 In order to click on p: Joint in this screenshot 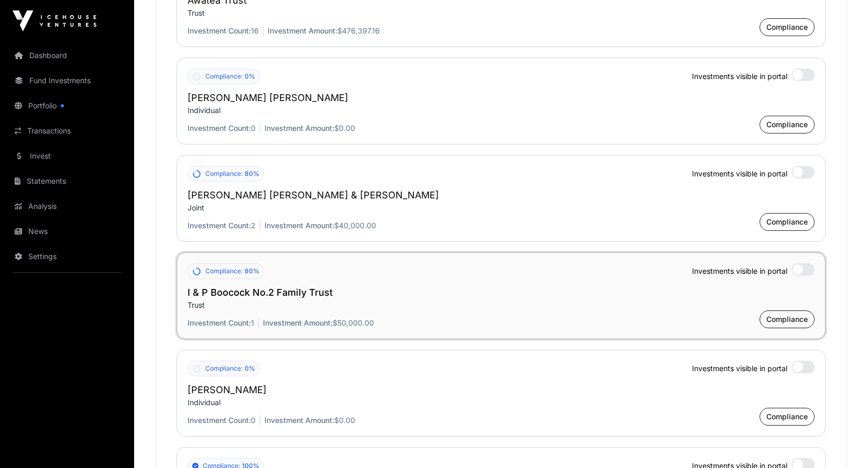, I will do `click(501, 208)`.